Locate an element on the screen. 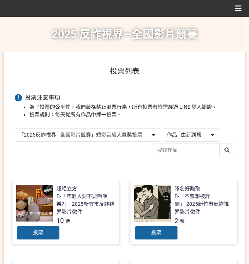 The height and width of the screenshot is (264, 249). a: 隊名好難取B-「不曾想被詐騙」-2025新竹市反詐視界影片徵件2票投票 is located at coordinates (184, 212).